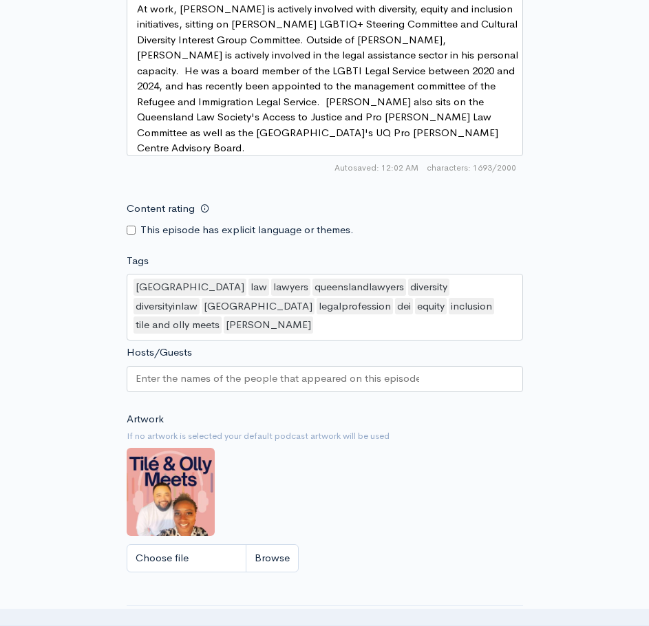  Describe the element at coordinates (259, 287) in the screenshot. I see `div: law` at that location.